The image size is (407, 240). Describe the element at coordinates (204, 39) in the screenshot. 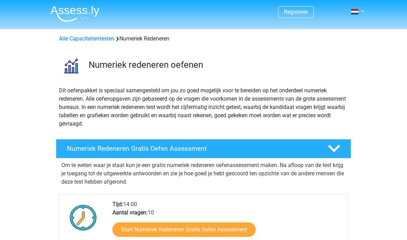

I see `div: Numeriek Redeneren` at that location.